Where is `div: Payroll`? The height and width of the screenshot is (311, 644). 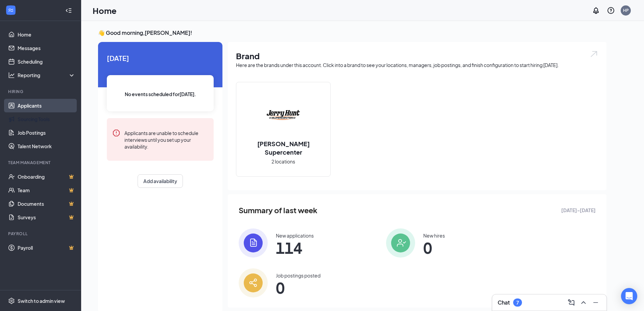 div: Payroll is located at coordinates (41, 233).